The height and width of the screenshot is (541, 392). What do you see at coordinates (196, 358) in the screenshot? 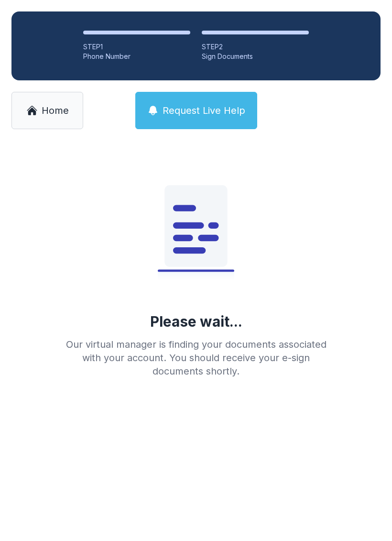
I see `div: Our virtual manager is finding your documents associated with your account. You should receive yo...` at bounding box center [196, 358].